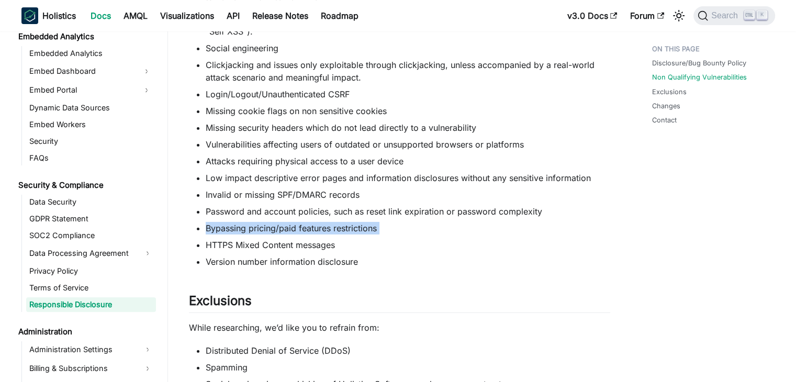 The height and width of the screenshot is (382, 796). I want to click on li: Missing cookie flags on non sensitive cookies, so click(408, 111).